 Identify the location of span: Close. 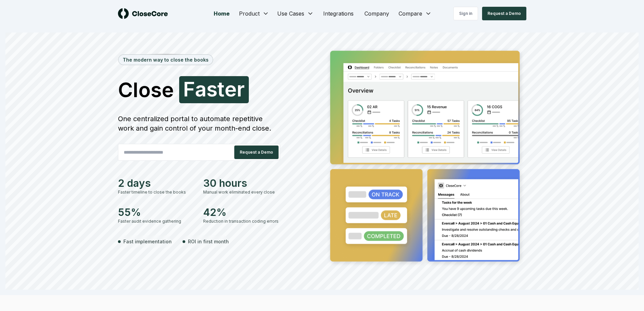
(146, 90).